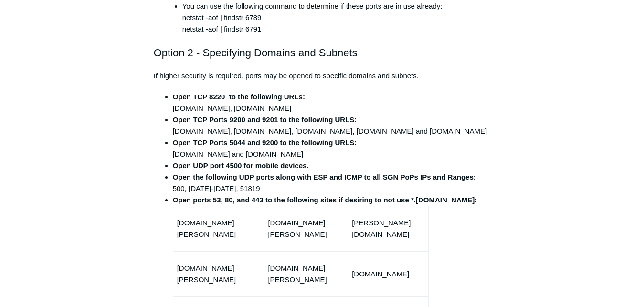 The image size is (644, 307). I want to click on h2: Option 2 - Specifying Domains and Subnets, so click(322, 52).